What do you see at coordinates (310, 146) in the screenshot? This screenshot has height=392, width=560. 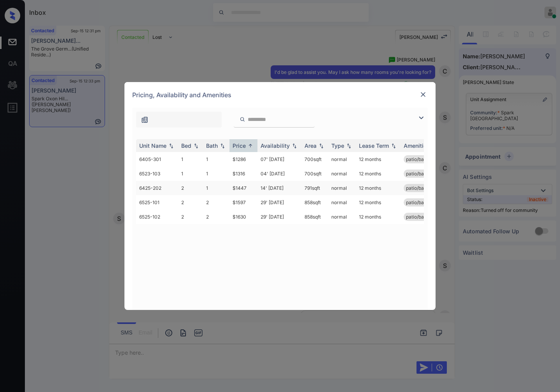 I see `div: Area` at bounding box center [310, 146].